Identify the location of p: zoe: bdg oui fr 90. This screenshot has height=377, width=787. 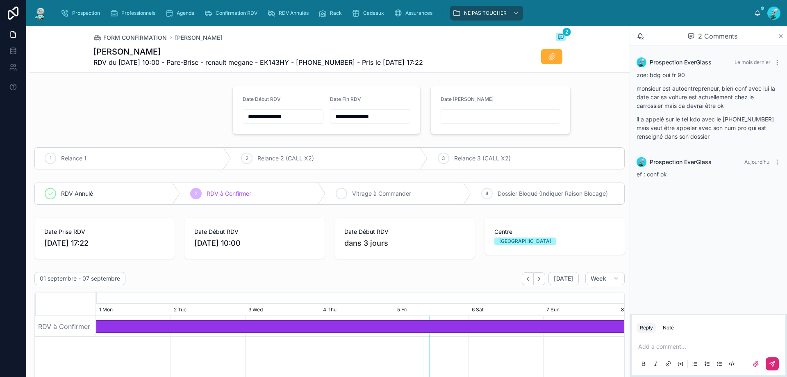
(708, 75).